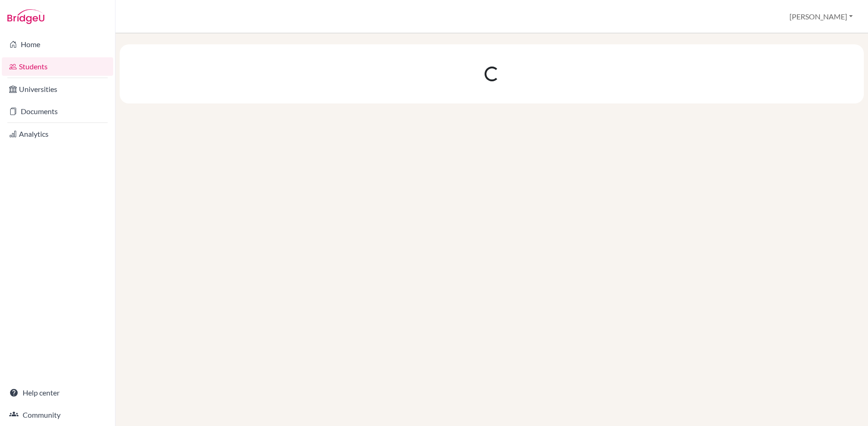 The width and height of the screenshot is (868, 426). What do you see at coordinates (57, 66) in the screenshot?
I see `a: Students` at bounding box center [57, 66].